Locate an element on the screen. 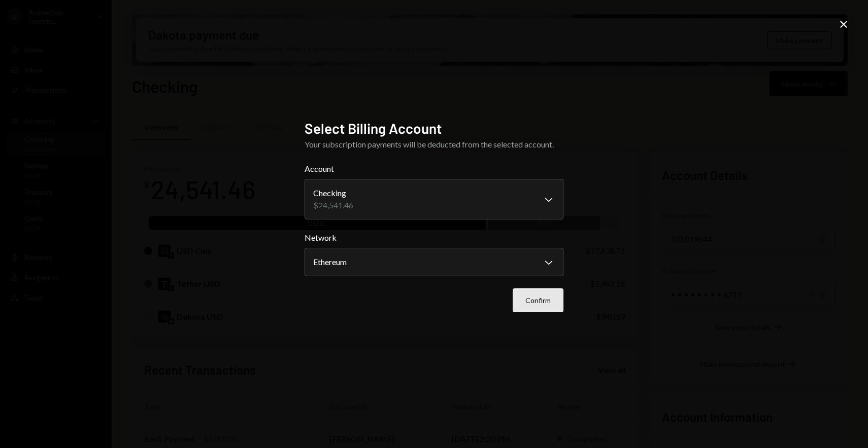  button: Confirm is located at coordinates (538, 300).